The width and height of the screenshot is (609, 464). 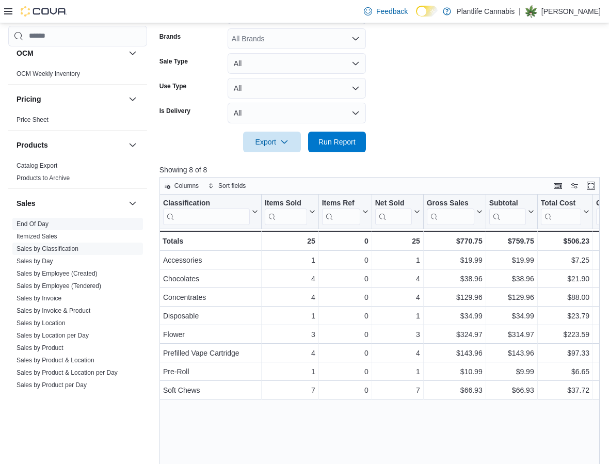 I want to click on div: $9.99, so click(x=511, y=371).